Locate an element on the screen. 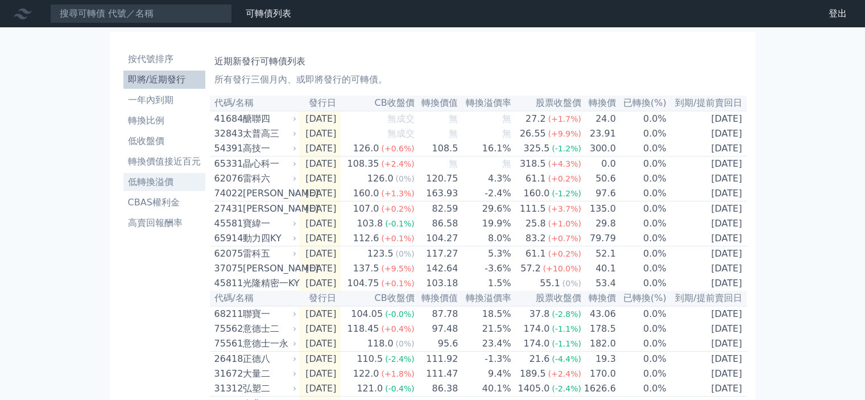  span: (-2.4%) is located at coordinates (567, 389).